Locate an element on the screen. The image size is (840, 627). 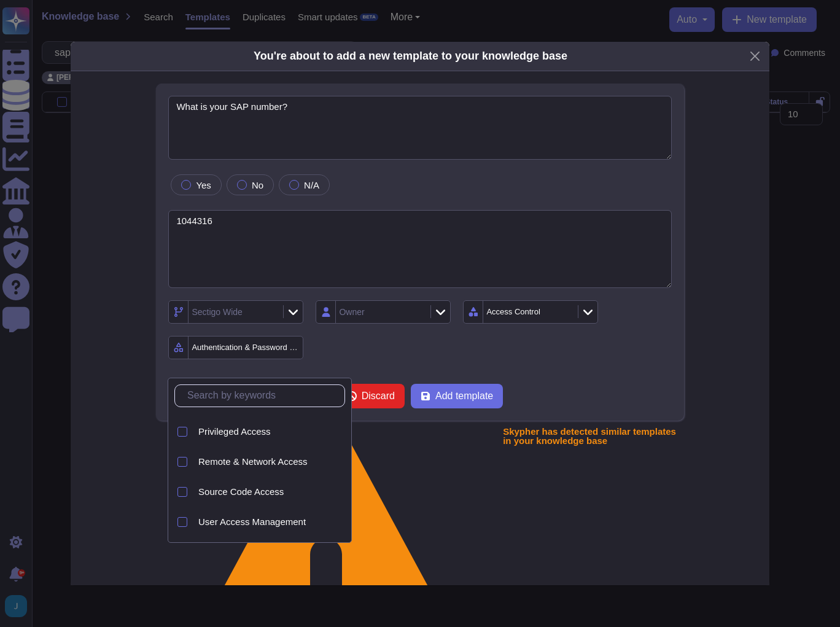
div: Authentication & Password Policy is located at coordinates (246, 347).